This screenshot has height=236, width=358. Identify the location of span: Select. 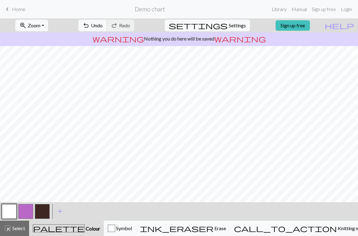
(18, 228).